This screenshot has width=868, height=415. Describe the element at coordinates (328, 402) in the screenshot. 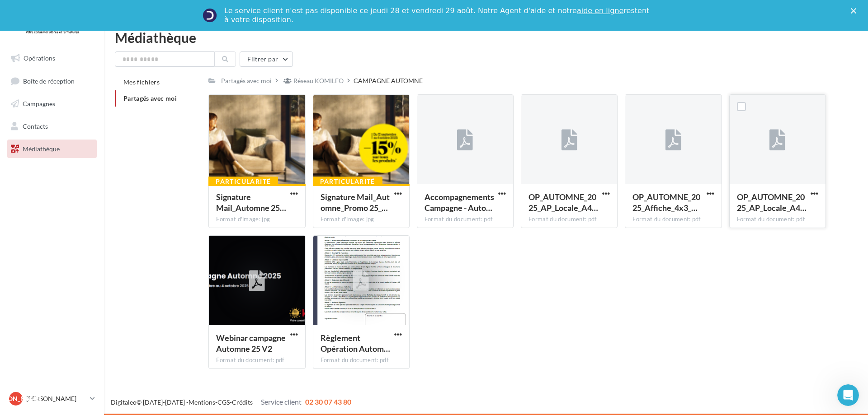

I see `span: 02 30 07 43 80` at that location.